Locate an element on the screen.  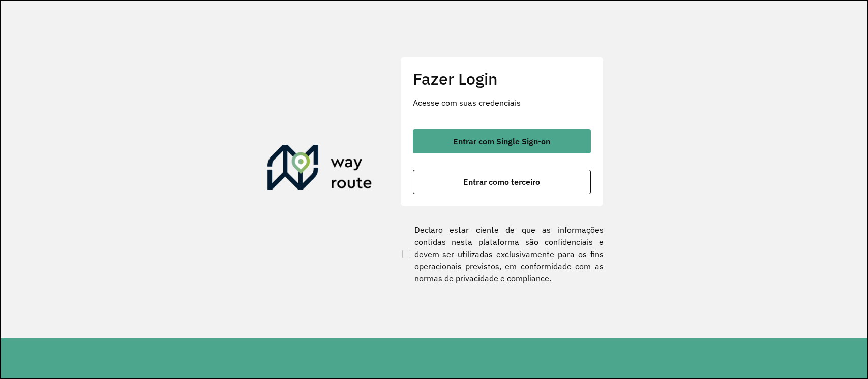
span: Entrar como terceiro is located at coordinates (501, 182).